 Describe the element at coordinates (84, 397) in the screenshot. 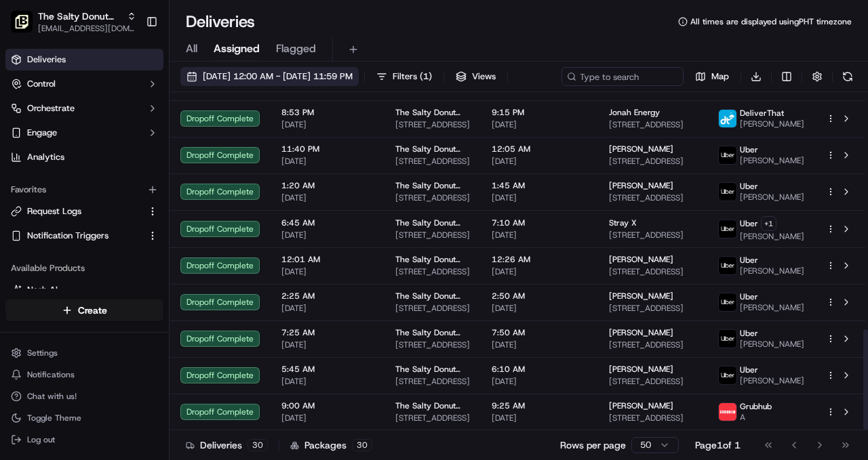

I see `button: Chat with us!` at that location.